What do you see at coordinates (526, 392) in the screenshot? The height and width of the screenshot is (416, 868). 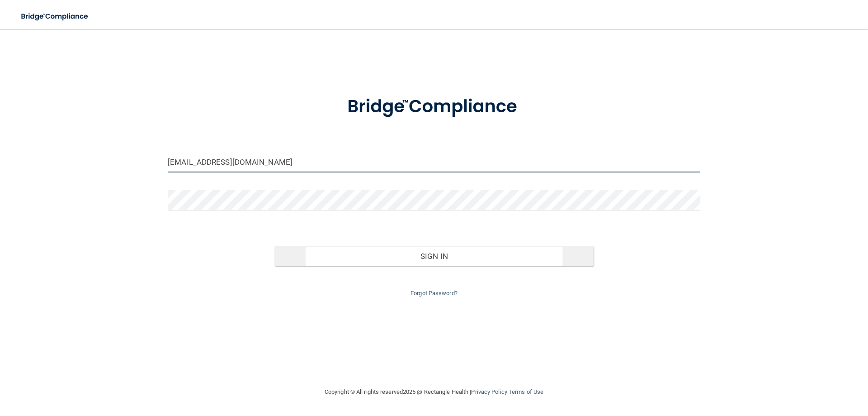 I see `a: Terms of Use` at bounding box center [526, 392].